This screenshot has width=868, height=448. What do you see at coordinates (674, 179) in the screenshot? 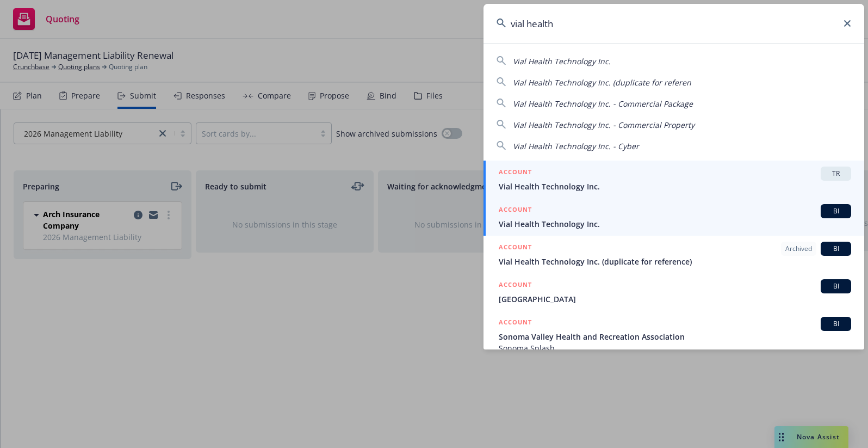
I see `a: ACCOUNTTRVial Health Technology Inc.` at bounding box center [674, 179].